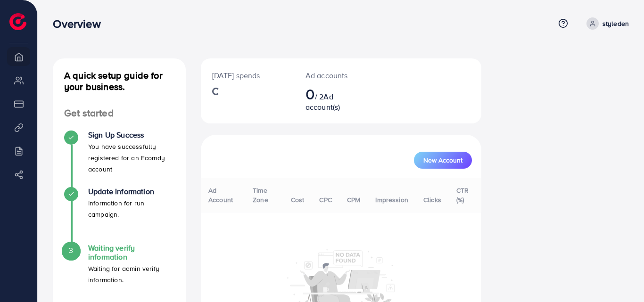 The image size is (644, 302). What do you see at coordinates (119, 272) in the screenshot?
I see `li: Waiting verify information` at bounding box center [119, 272].